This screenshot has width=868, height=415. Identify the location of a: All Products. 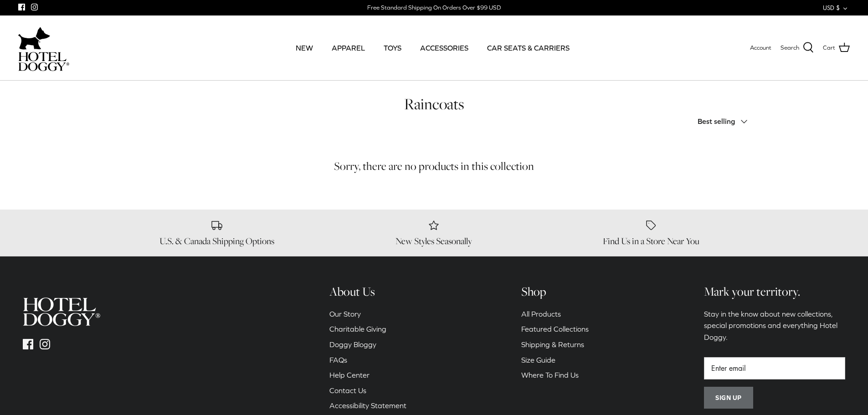
(541, 314).